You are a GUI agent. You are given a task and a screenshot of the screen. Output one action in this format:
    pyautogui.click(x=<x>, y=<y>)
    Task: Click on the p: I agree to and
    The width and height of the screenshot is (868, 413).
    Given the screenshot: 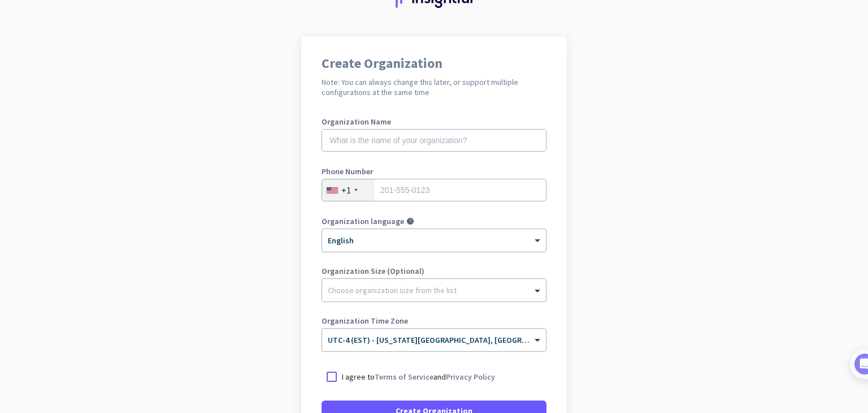 What is the action you would take?
    pyautogui.click(x=418, y=376)
    